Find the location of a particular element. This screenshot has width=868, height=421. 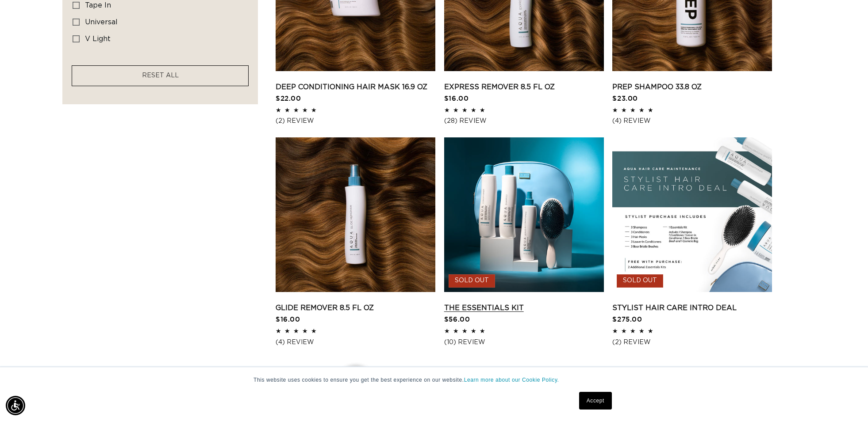

a: Accept is located at coordinates (595, 401).